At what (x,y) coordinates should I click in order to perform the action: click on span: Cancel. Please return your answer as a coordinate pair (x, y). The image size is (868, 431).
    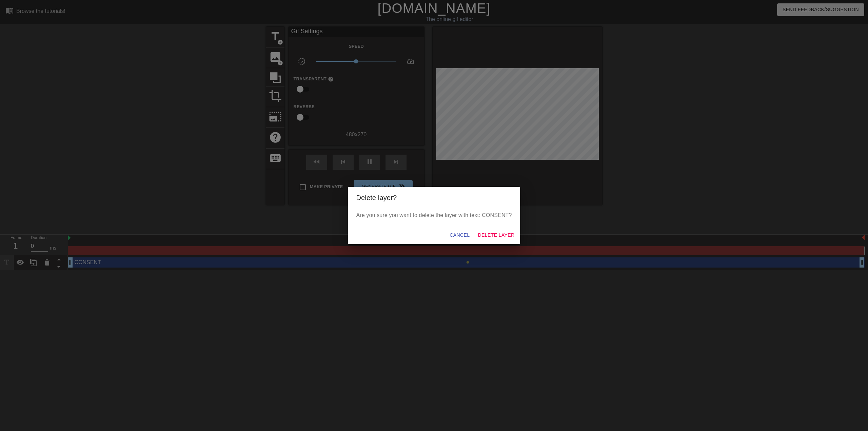
    Looking at the image, I should click on (459, 235).